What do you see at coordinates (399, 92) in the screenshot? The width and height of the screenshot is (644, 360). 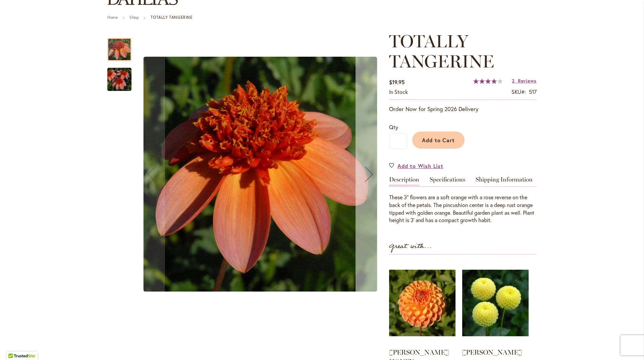 I see `span: In stock` at bounding box center [399, 92].